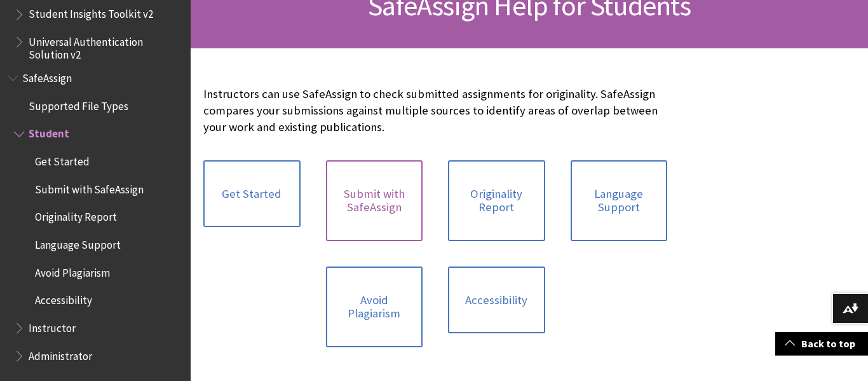  I want to click on a: Submit with SafeAssign, so click(375, 200).